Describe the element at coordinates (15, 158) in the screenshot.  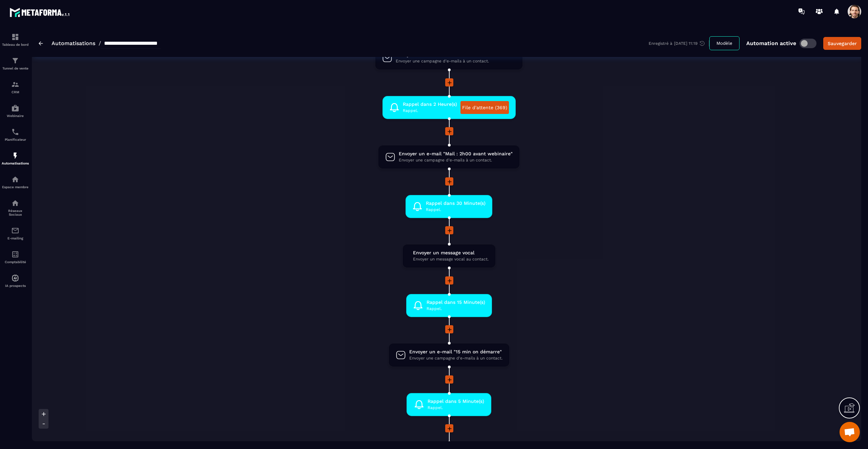
I see `a: automationsautomationsAutomatisations` at that location.